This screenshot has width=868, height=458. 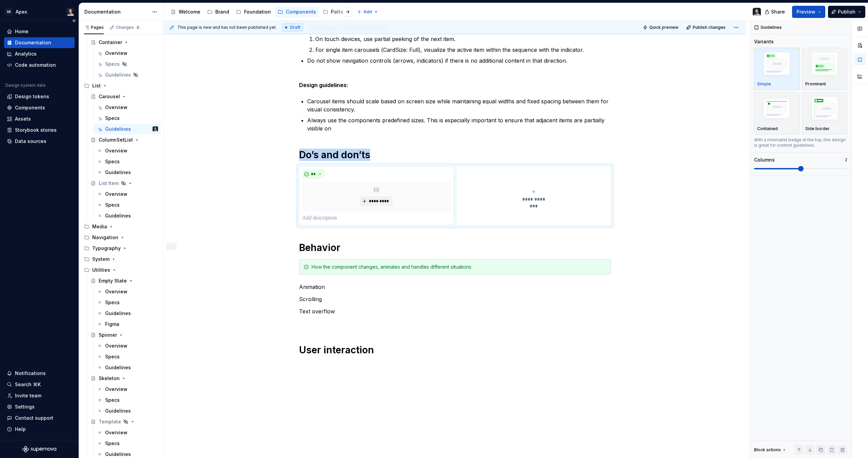 What do you see at coordinates (367, 12) in the screenshot?
I see `button: Add` at bounding box center [367, 12].